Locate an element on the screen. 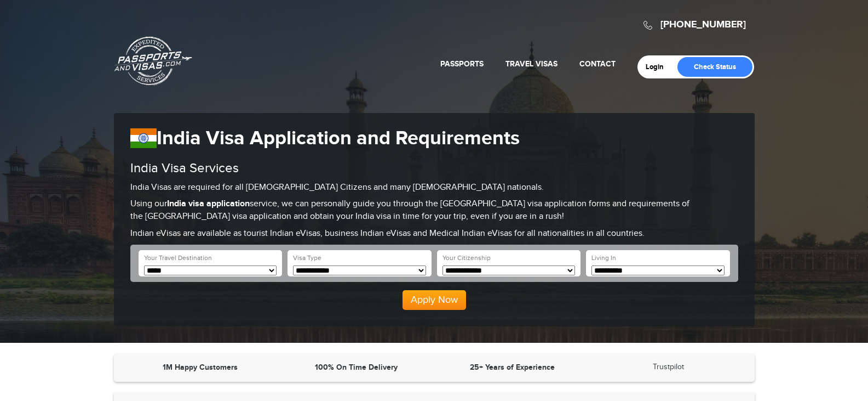  strong: India visa application is located at coordinates (208, 203).